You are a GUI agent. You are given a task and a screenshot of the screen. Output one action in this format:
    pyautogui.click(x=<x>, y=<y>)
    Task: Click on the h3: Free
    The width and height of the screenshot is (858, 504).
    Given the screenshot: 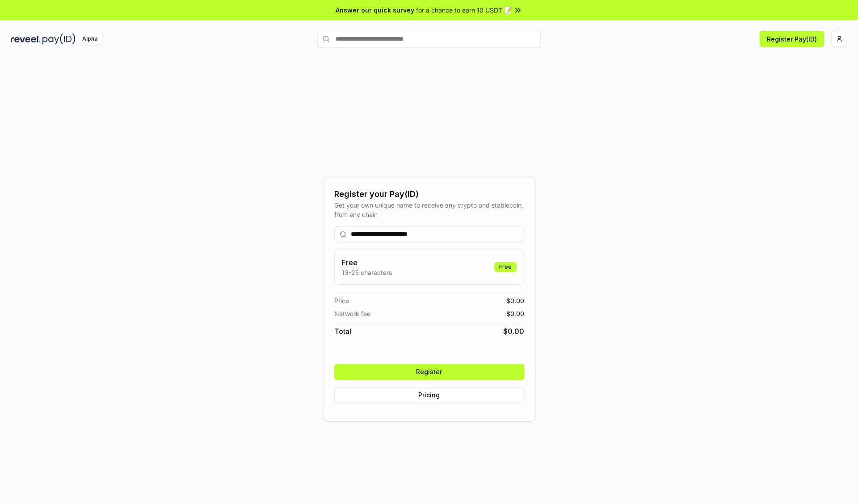 What is the action you would take?
    pyautogui.click(x=367, y=262)
    